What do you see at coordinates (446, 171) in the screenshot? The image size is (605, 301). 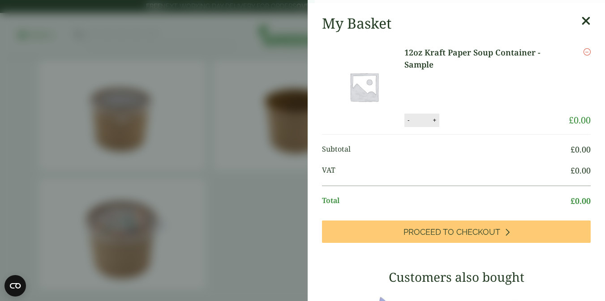 I see `span: VAT` at bounding box center [446, 171].